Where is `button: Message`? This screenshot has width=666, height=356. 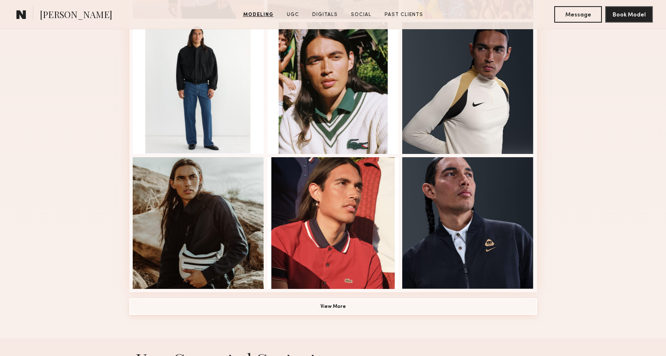
button: Message is located at coordinates (578, 14).